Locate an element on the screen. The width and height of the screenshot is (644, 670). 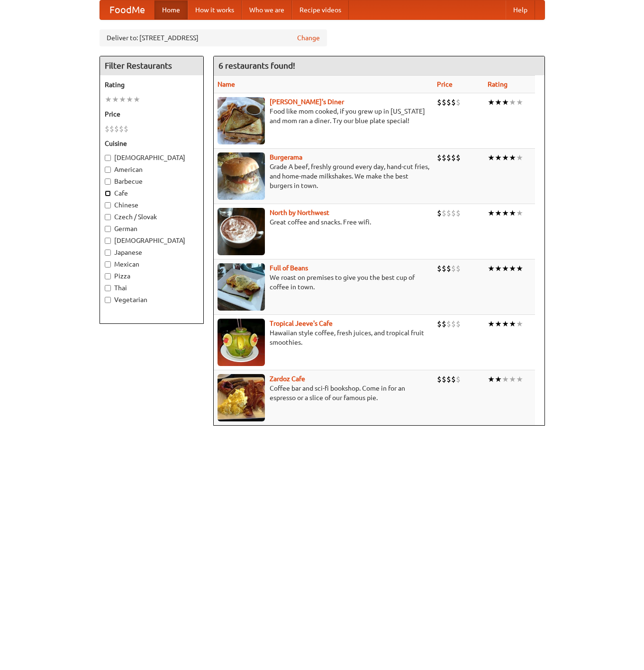
label: Thai is located at coordinates (152, 288).